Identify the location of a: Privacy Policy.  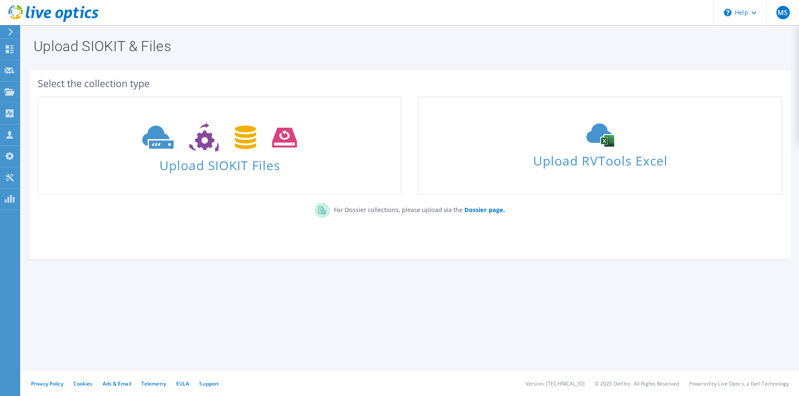
(47, 384).